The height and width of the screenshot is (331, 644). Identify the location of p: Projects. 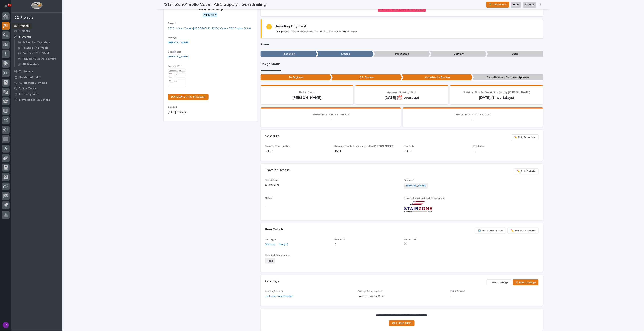
(24, 31).